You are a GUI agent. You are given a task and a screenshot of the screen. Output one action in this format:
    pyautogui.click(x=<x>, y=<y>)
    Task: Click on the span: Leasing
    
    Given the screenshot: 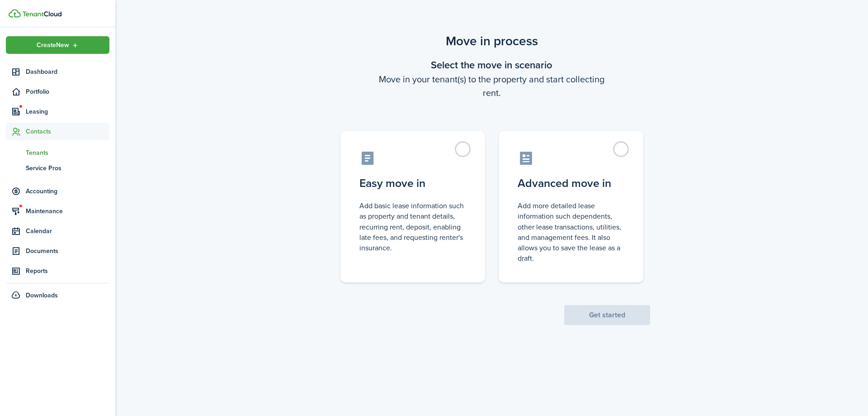 What is the action you would take?
    pyautogui.click(x=67, y=111)
    